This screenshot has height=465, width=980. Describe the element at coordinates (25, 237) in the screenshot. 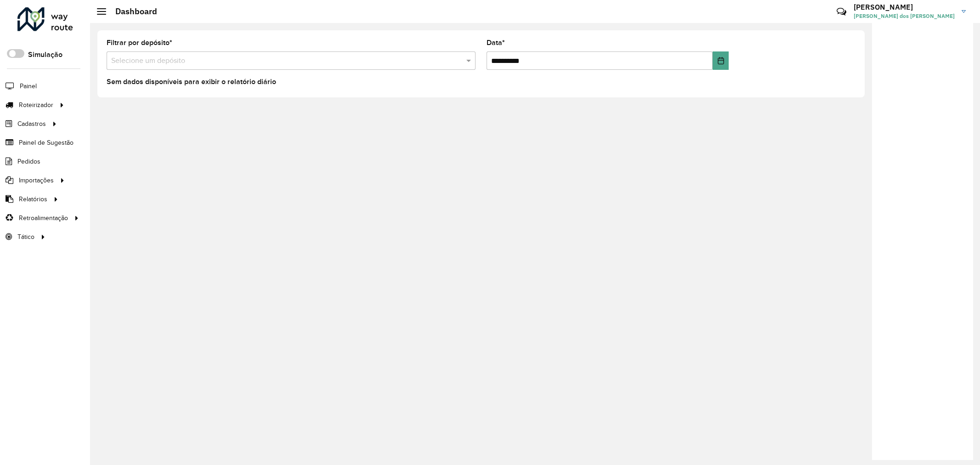

I see `span: Tático` at that location.